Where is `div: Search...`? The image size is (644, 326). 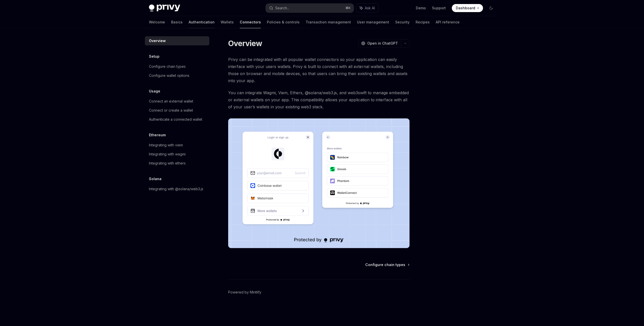 div: Search... is located at coordinates (282, 8).